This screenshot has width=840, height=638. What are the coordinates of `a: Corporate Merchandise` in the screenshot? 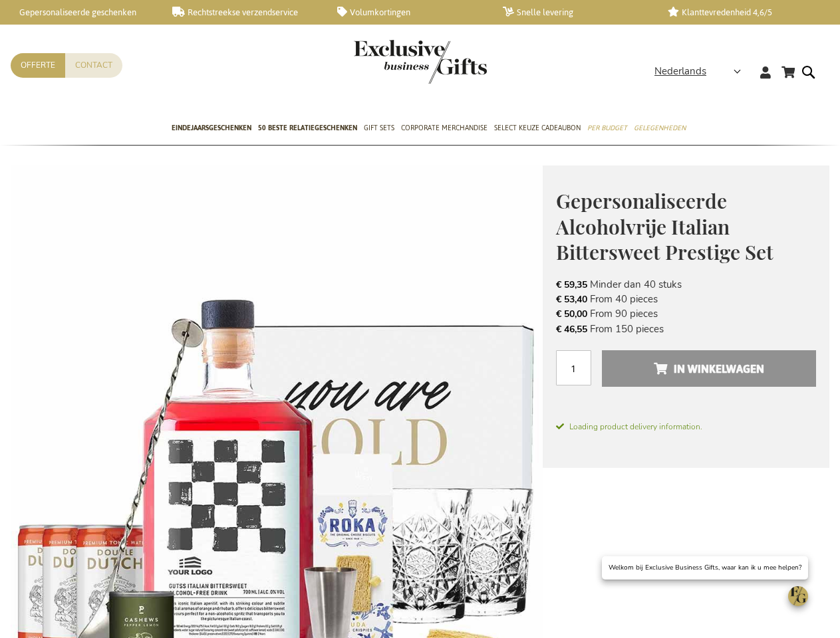 It's located at (444, 129).